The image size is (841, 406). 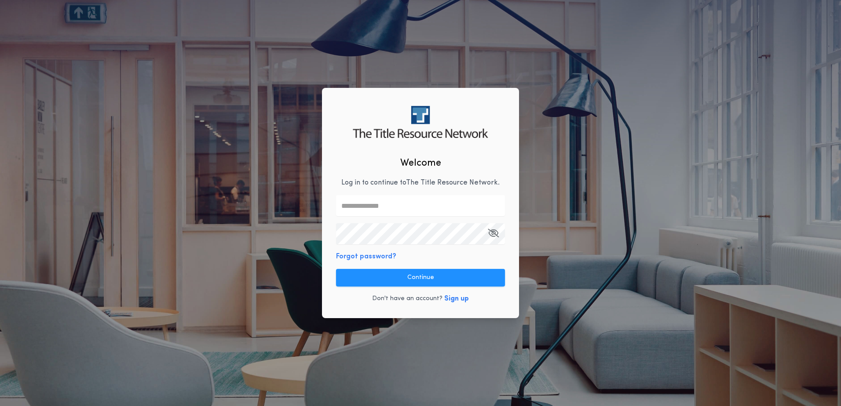 What do you see at coordinates (366, 257) in the screenshot?
I see `button: Forgot password?` at bounding box center [366, 257].